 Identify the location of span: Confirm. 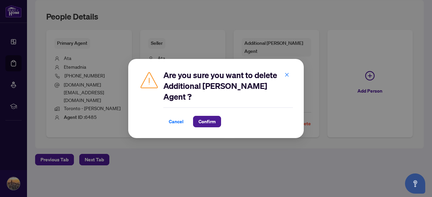
(207, 122).